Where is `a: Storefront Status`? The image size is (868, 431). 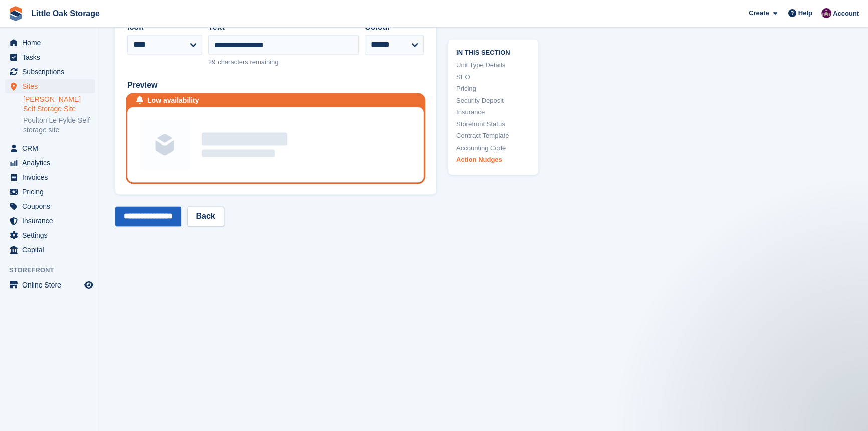
a: Storefront Status is located at coordinates (493, 124).